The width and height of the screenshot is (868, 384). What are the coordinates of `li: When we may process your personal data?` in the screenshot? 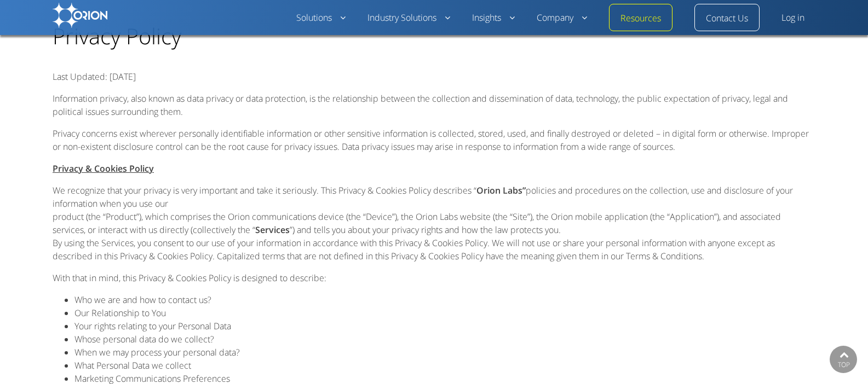 It's located at (445, 353).